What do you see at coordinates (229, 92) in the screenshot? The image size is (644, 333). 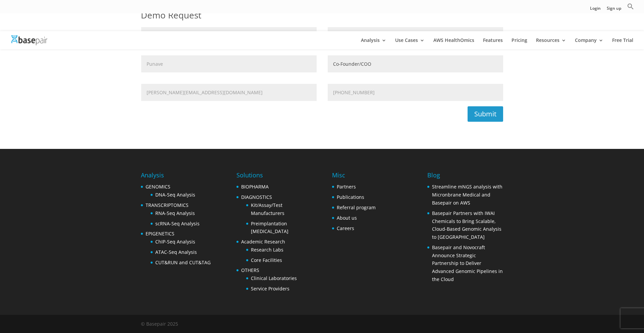 I see `input: Email Address` at bounding box center [229, 92].